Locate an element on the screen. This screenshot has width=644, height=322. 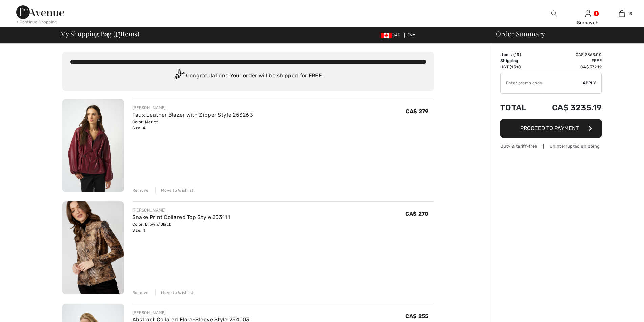
td: Shipping is located at coordinates (518, 61).